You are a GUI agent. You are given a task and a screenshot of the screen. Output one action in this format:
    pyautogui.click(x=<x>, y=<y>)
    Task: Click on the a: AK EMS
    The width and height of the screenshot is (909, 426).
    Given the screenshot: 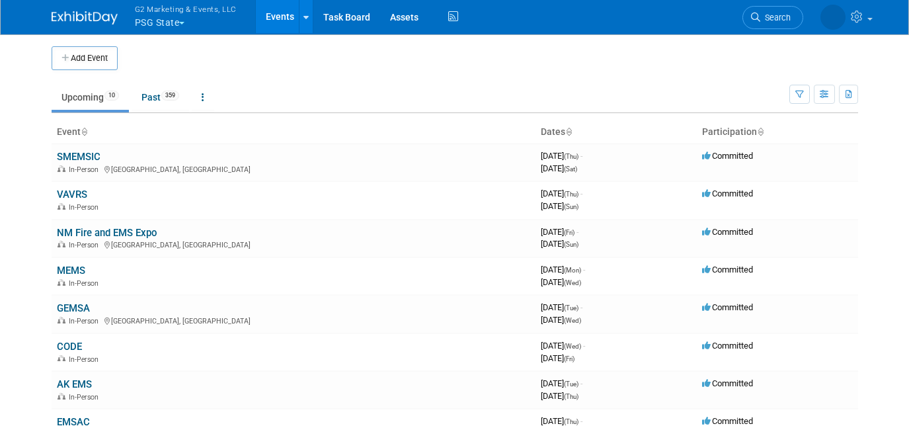 What is the action you would take?
    pyautogui.click(x=74, y=384)
    